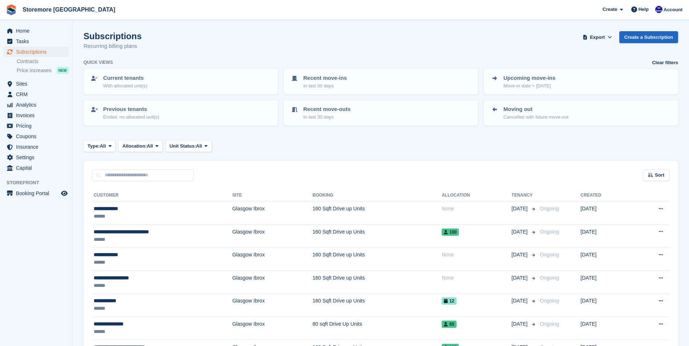  What do you see at coordinates (141, 146) in the screenshot?
I see `button: Allocation: All` at bounding box center [141, 146].